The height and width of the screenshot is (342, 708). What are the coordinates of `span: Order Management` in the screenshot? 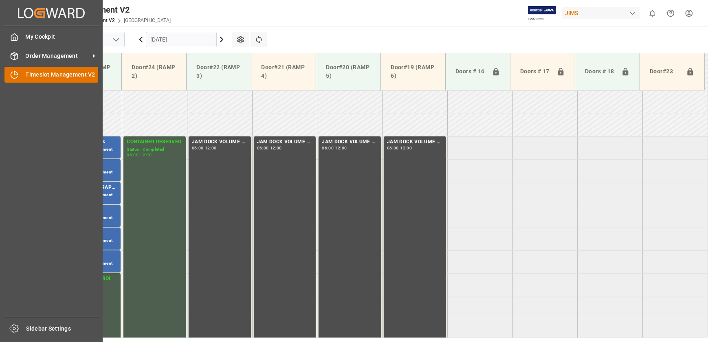 It's located at (58, 56).